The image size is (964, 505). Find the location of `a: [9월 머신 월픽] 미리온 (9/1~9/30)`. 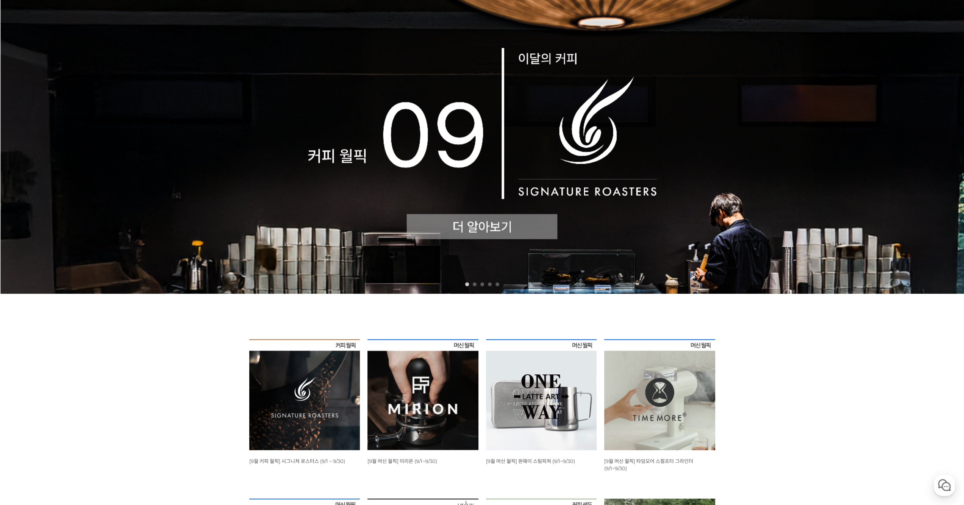

a: [9월 머신 월픽] 미리온 (9/1~9/30) is located at coordinates (402, 462).